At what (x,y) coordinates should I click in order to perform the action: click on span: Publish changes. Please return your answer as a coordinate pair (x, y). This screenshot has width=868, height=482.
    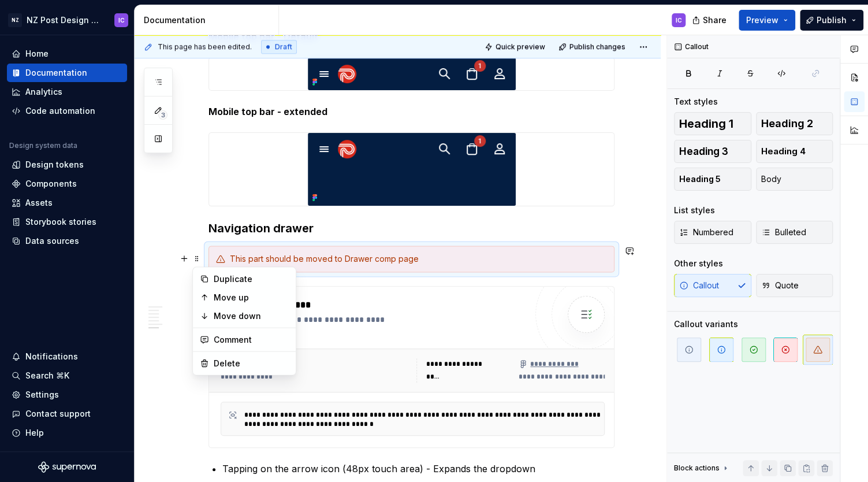
    Looking at the image, I should click on (597, 47).